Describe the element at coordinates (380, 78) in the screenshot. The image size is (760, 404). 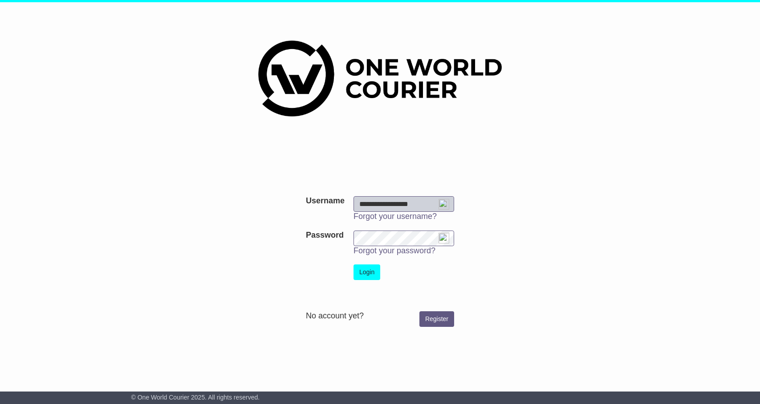
I see `img: One World` at that location.